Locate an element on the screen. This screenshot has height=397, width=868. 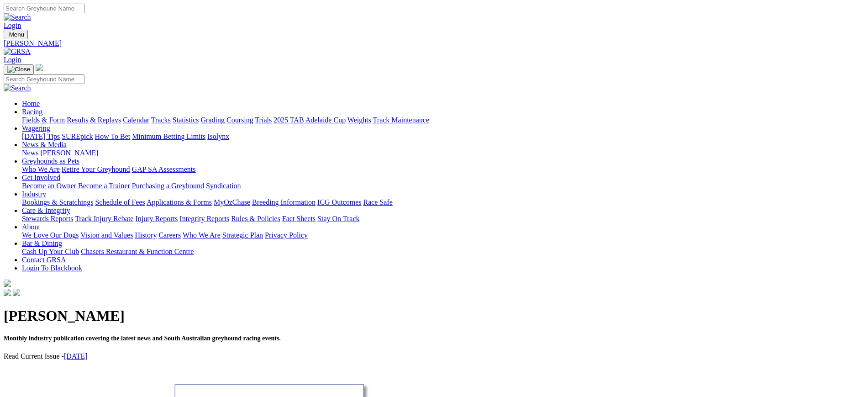
a: Fact Sheets is located at coordinates (299, 218).